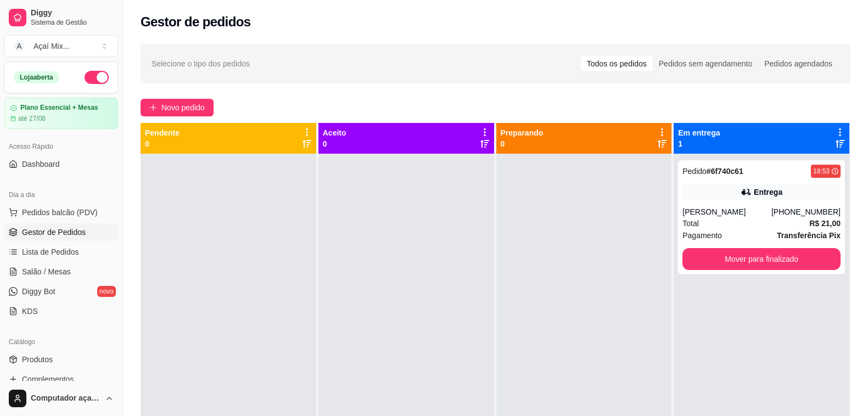 Image resolution: width=868 pixels, height=416 pixels. I want to click on span: Salão / Mesas, so click(46, 271).